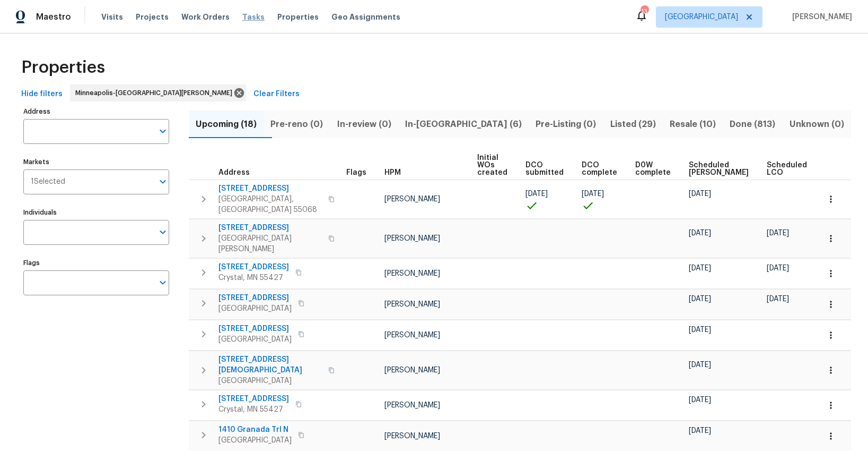 The width and height of the screenshot is (868, 451). Describe the element at coordinates (96, 162) in the screenshot. I see `label: Markets` at that location.